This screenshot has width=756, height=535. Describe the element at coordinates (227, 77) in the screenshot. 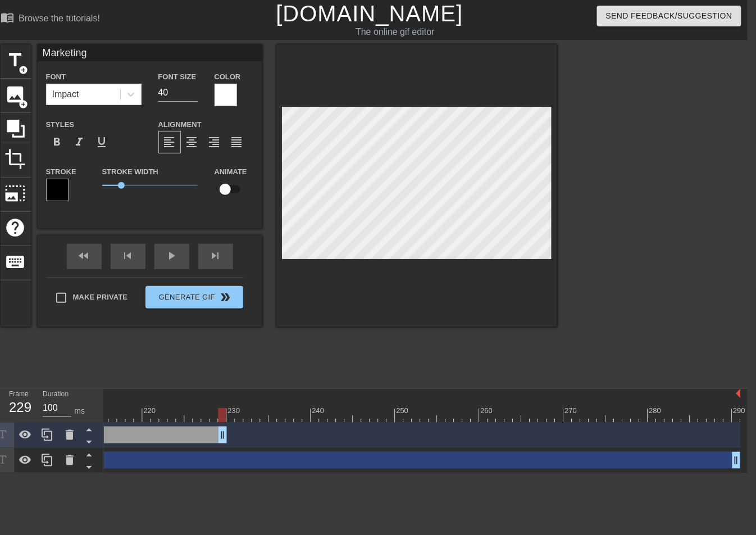

I see `label: Color` at that location.